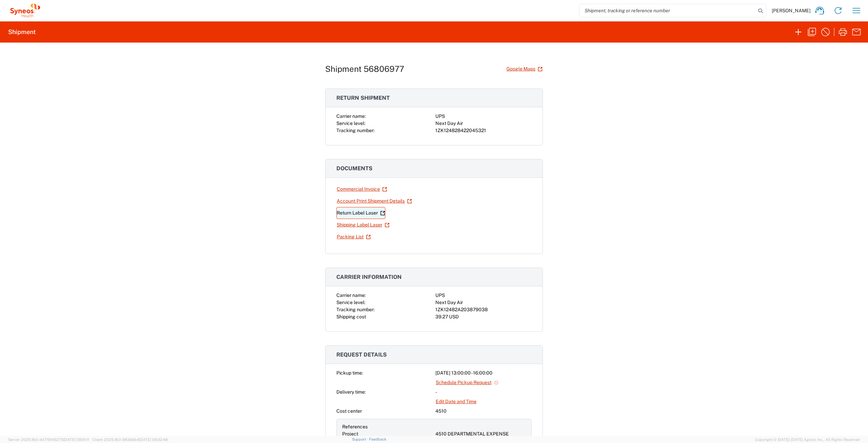 The height and width of the screenshot is (443, 868). What do you see at coordinates (388, 434) in the screenshot?
I see `div: Project` at bounding box center [388, 434].